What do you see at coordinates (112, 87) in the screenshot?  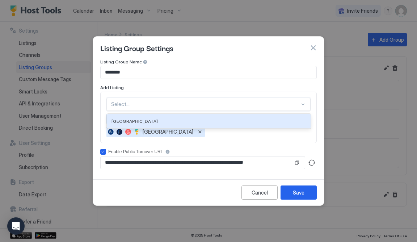 I see `span: Add Listing` at bounding box center [112, 87].